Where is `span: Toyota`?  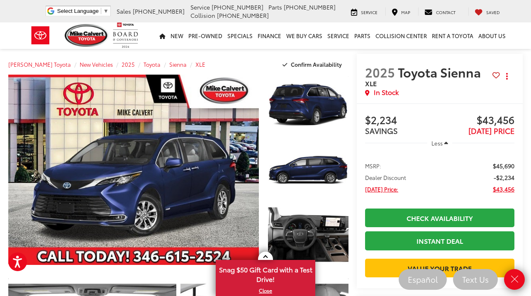
span: Toyota is located at coordinates (152, 64).